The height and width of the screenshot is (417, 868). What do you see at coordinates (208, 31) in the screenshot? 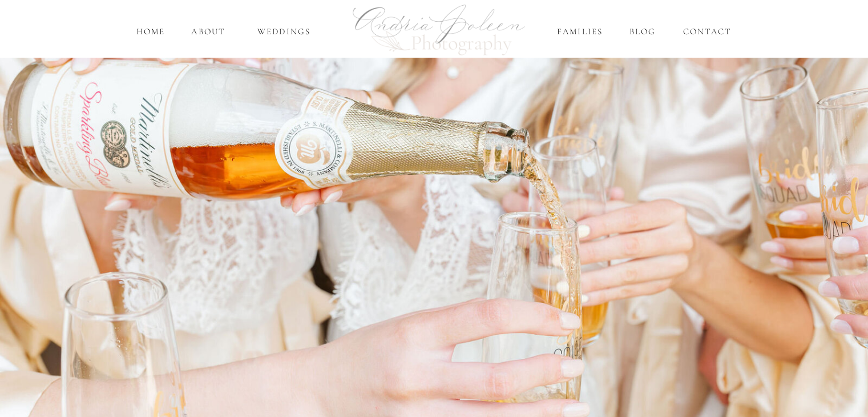
I see `a: About` at bounding box center [208, 31].